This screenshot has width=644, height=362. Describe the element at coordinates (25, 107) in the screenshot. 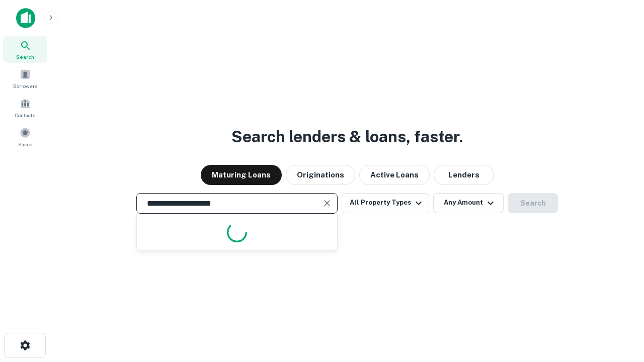

I see `div: Contacts` at that location.